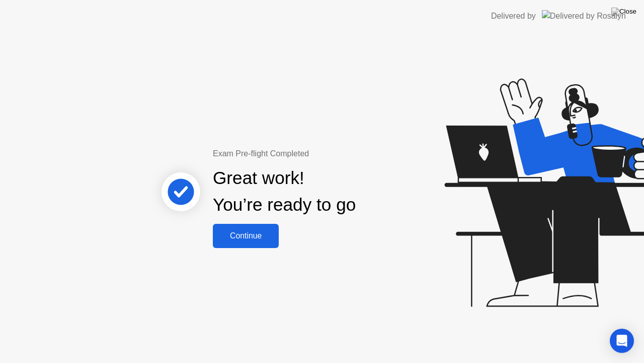  Describe the element at coordinates (245, 236) in the screenshot. I see `div: Continue` at that location.